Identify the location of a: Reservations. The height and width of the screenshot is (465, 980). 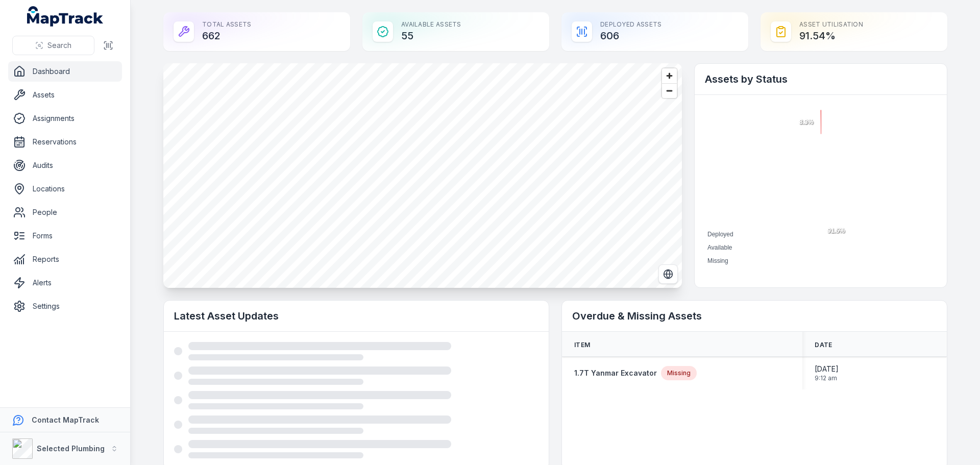
(65, 142).